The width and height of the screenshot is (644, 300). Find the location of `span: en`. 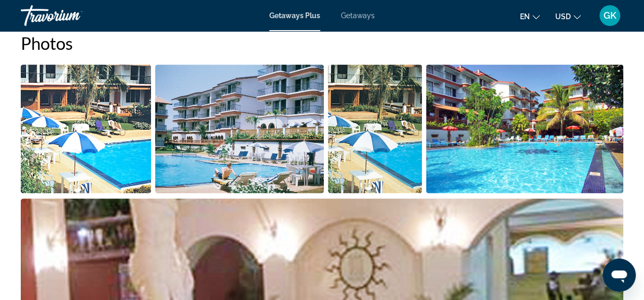

span: en is located at coordinates (524, 16).